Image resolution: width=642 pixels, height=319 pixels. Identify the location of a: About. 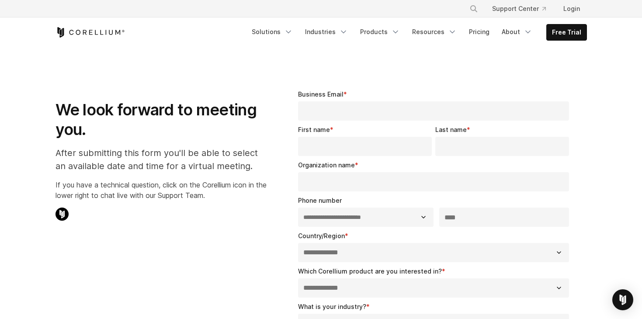
(517, 32).